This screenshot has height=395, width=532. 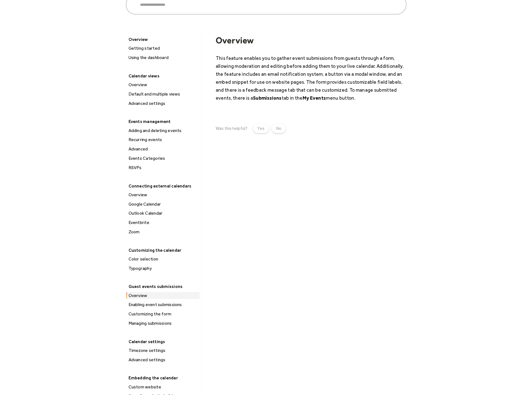 I want to click on div: Was this helpful?, so click(x=232, y=128).